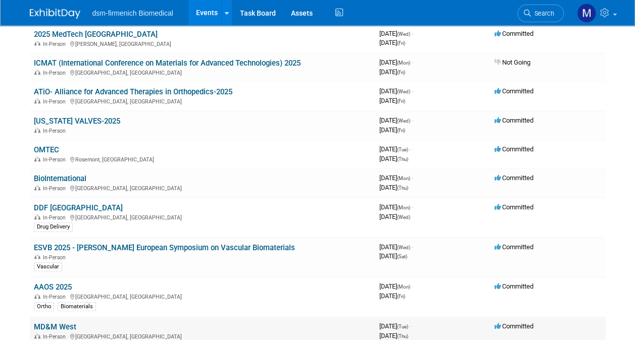 Image resolution: width=635 pixels, height=340 pixels. Describe the element at coordinates (77, 307) in the screenshot. I see `div: Biomaterials` at that location.